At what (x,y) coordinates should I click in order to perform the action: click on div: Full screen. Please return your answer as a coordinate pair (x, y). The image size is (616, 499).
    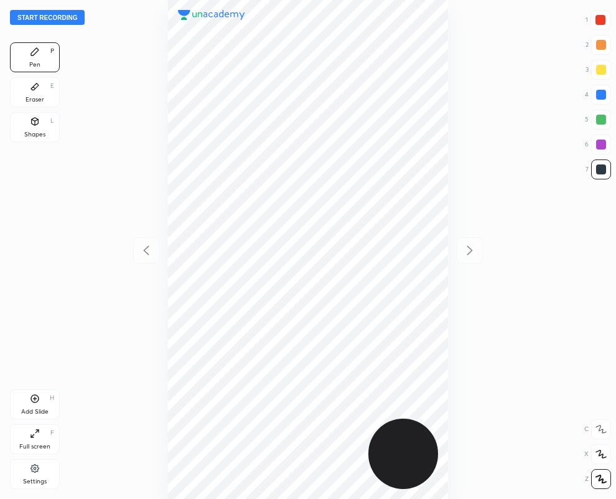
    Looking at the image, I should click on (35, 446).